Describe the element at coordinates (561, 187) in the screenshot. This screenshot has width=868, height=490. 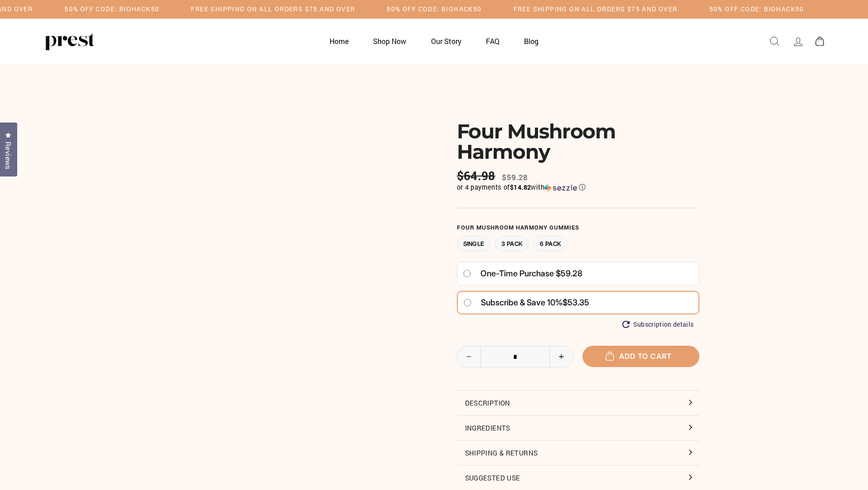
I see `img: Sezzle` at that location.